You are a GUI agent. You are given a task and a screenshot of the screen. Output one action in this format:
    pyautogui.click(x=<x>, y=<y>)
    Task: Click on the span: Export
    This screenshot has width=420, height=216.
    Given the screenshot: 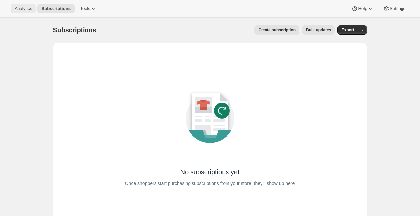 What is the action you would take?
    pyautogui.click(x=348, y=30)
    